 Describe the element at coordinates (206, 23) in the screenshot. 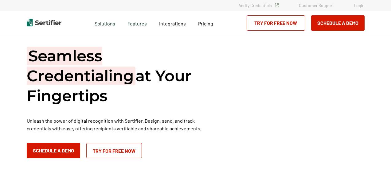

I see `a: Pricing` at that location.